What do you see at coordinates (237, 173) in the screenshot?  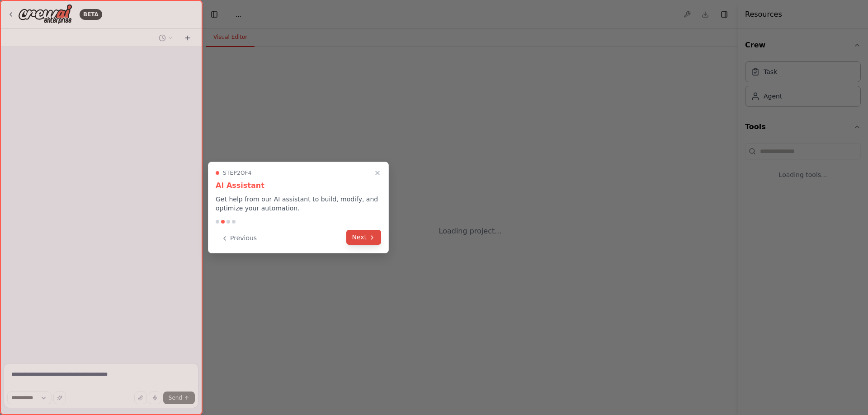 I see `span: Step 2 of 4` at bounding box center [237, 173].